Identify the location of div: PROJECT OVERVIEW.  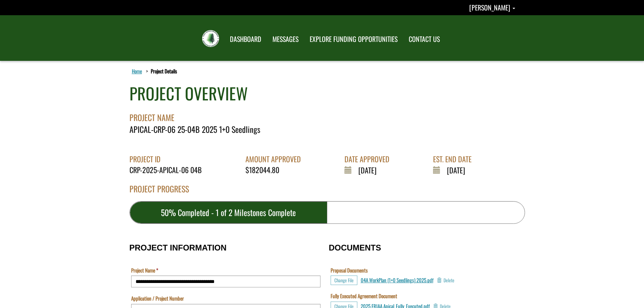
(189, 93).